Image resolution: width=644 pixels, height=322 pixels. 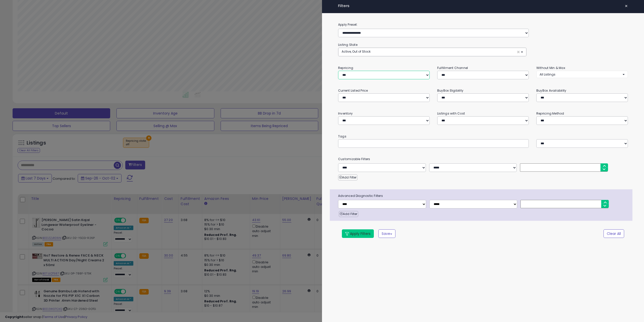 What do you see at coordinates (451, 113) in the screenshot?
I see `small: Listings with Cost` at bounding box center [451, 113].